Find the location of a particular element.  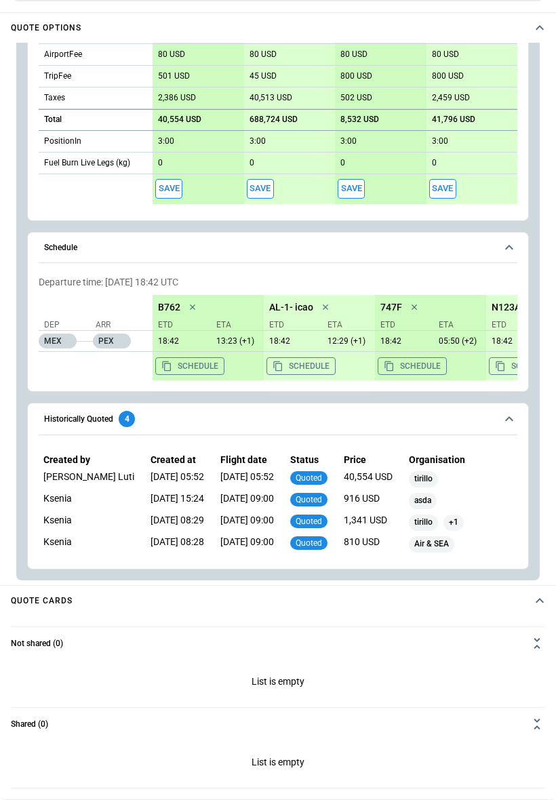

div: 4 is located at coordinates (127, 419).